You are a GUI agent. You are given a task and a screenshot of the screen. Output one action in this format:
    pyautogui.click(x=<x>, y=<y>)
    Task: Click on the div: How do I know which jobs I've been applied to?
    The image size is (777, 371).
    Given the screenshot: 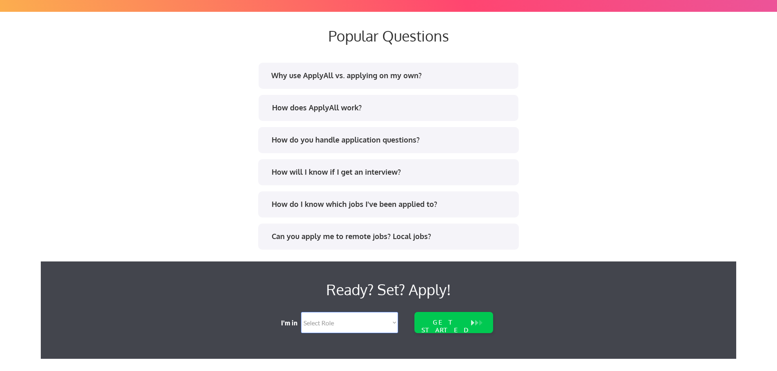 What is the action you would take?
    pyautogui.click(x=391, y=204)
    